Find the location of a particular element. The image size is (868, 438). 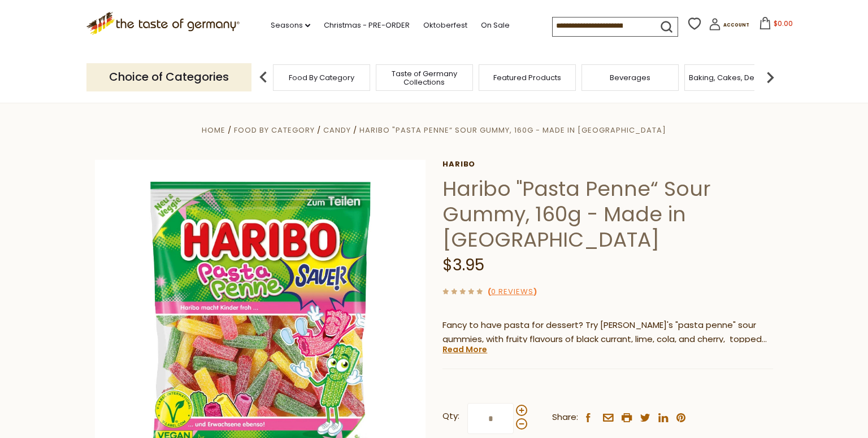

a: Christmas - PRE-ORDER is located at coordinates (366, 25).